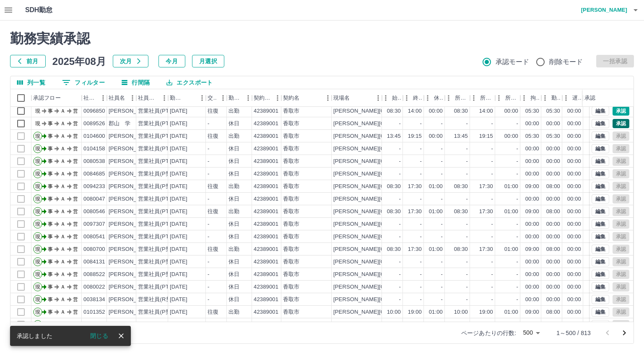  I want to click on button: 承認, so click(621, 111).